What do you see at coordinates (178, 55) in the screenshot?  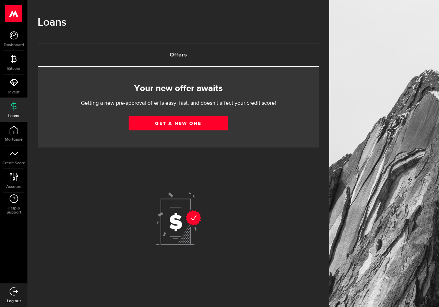 I see `a: Offers` at bounding box center [178, 55].